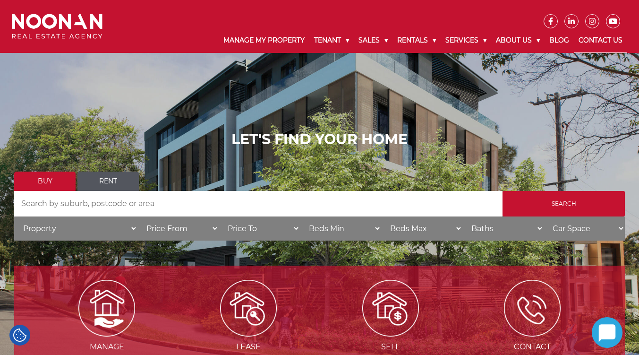  What do you see at coordinates (57, 26) in the screenshot?
I see `img: Noonan Real Estate Agency` at bounding box center [57, 26].